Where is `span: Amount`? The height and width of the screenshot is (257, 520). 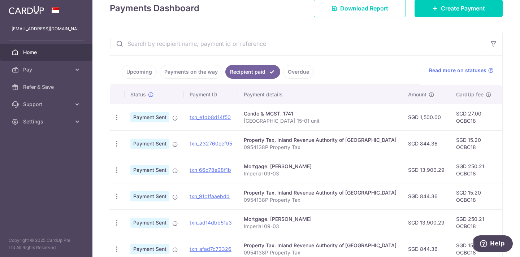 span: Amount is located at coordinates (417, 95).